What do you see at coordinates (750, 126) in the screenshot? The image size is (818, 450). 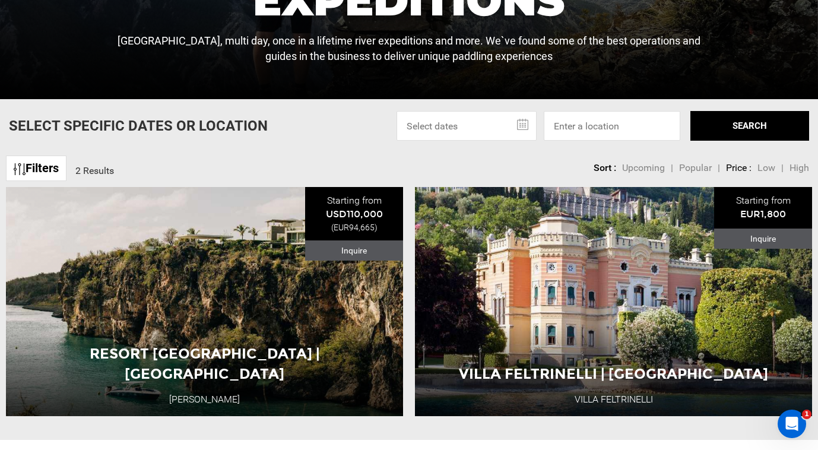 I see `button: SEARCH` at bounding box center [750, 126].